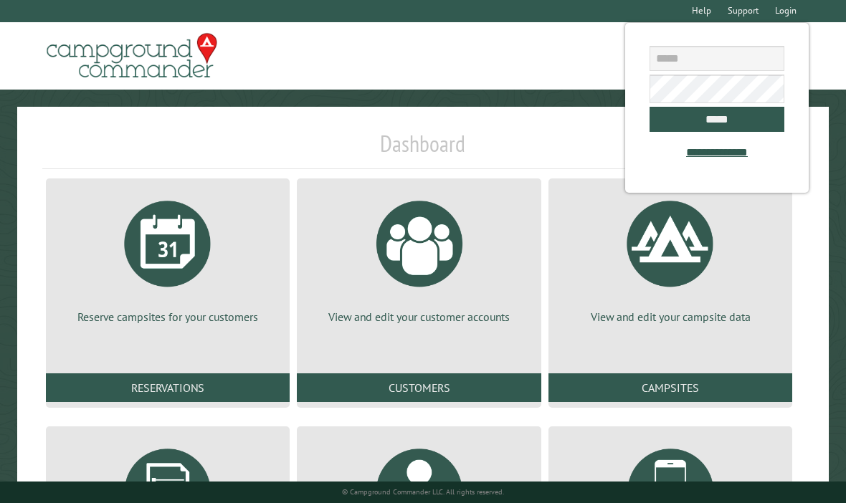  I want to click on a: View and edit your customer accounts, so click(419, 257).